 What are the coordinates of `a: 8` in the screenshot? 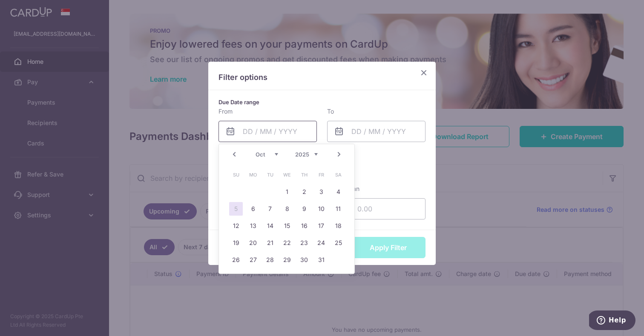 It's located at (287, 209).